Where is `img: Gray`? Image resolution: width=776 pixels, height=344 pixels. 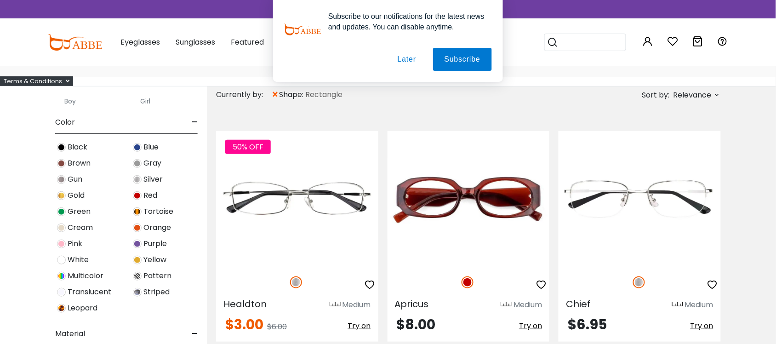
img: Gray is located at coordinates (137, 163).